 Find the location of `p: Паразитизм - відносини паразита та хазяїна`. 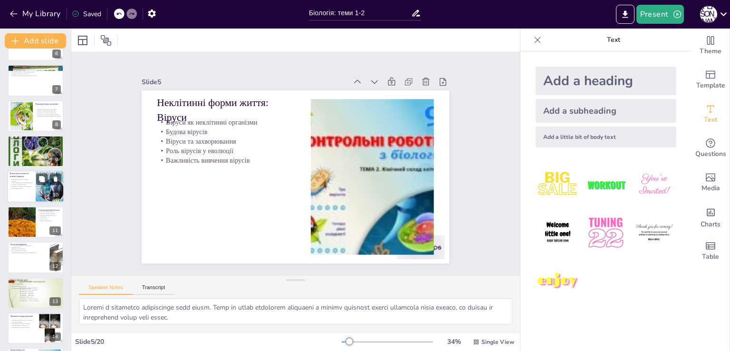

p: Паразитизм - відносини паразита та хазяїна is located at coordinates (48, 116).